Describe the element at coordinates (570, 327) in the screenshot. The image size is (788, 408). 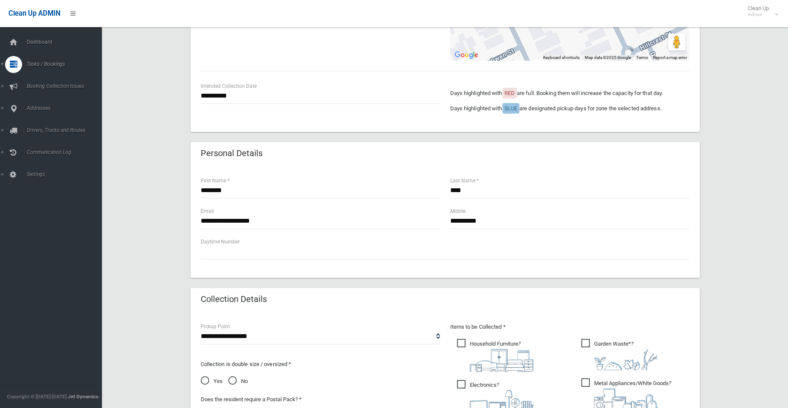
I see `p: Items to be Collected *` at that location.